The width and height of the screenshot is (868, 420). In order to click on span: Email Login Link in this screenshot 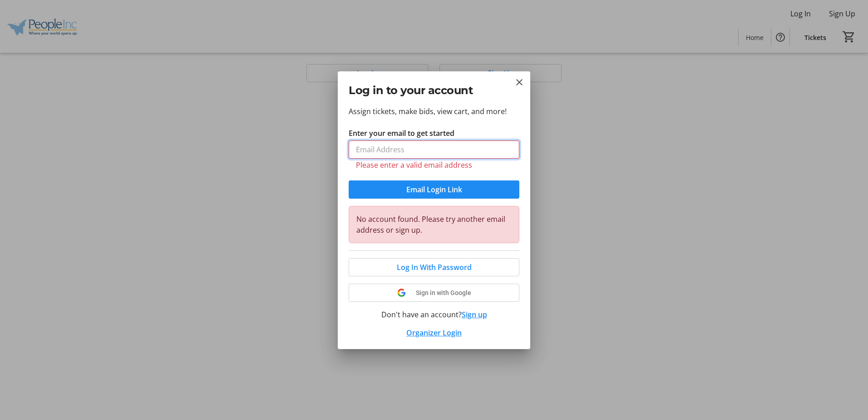, I will do `click(434, 189)`.